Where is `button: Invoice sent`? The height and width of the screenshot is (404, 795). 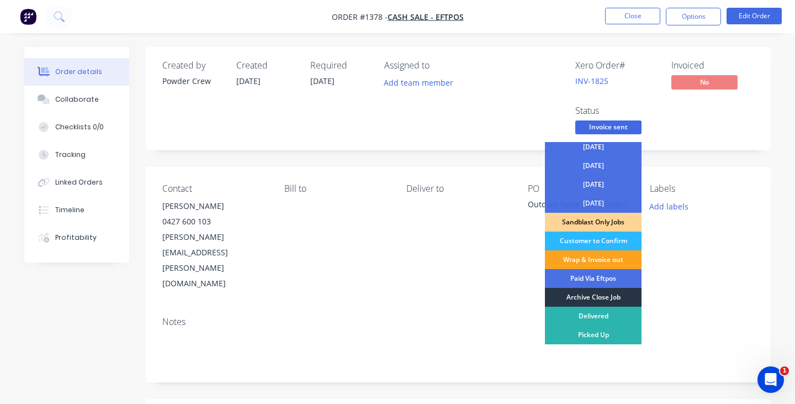 button: Invoice sent is located at coordinates (608, 129).